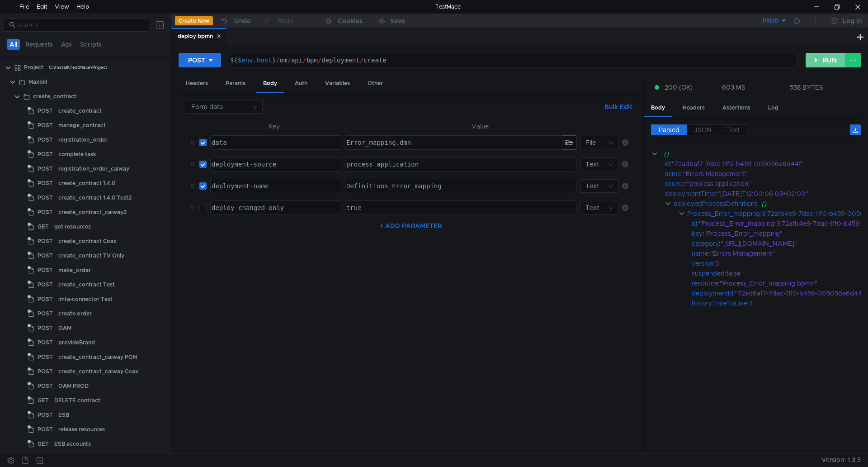 The height and width of the screenshot is (467, 868). What do you see at coordinates (94, 169) in the screenshot?
I see `div: registration_order_caiway` at bounding box center [94, 169].